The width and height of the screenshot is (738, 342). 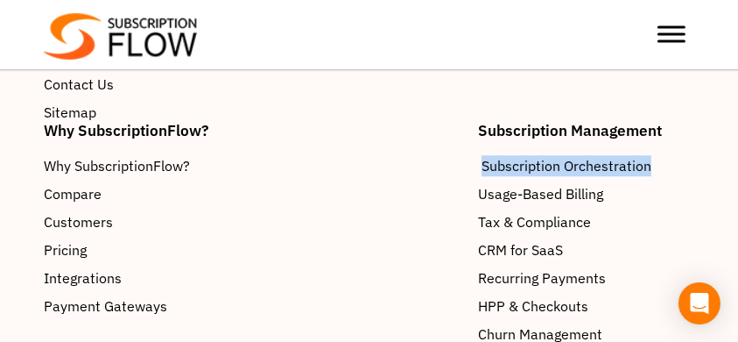 What do you see at coordinates (78, 222) in the screenshot?
I see `span: Customers` at bounding box center [78, 222].